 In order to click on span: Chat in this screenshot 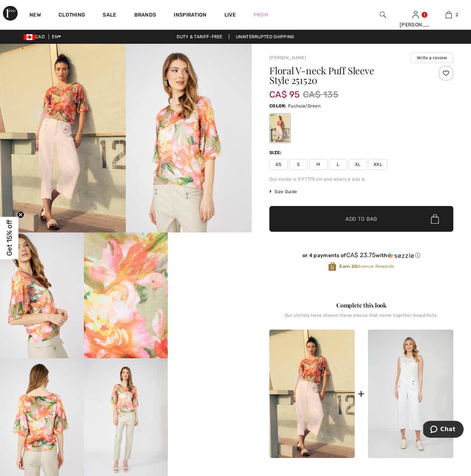, I will do `click(25, 8)`.